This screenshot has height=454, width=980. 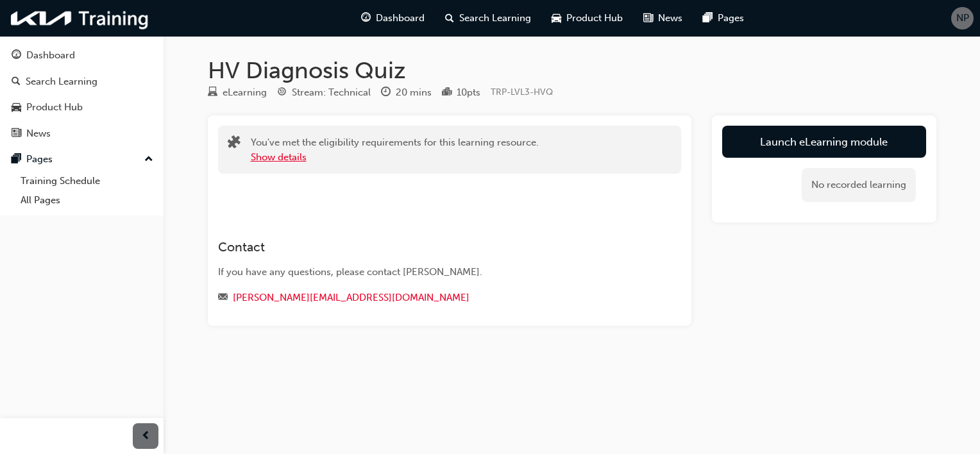 I want to click on div: You've met the eligibility requirements for this learning resource., so click(x=394, y=150).